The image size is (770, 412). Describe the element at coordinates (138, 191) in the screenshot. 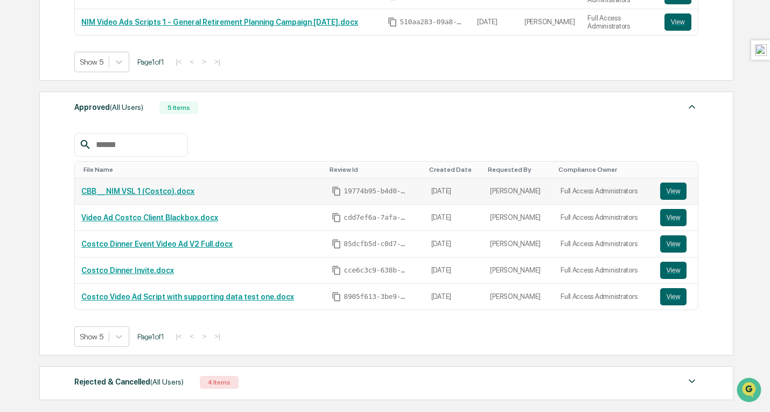

I see `a: CBB __ NIM VSL 1 (Costco).docx` at that location.